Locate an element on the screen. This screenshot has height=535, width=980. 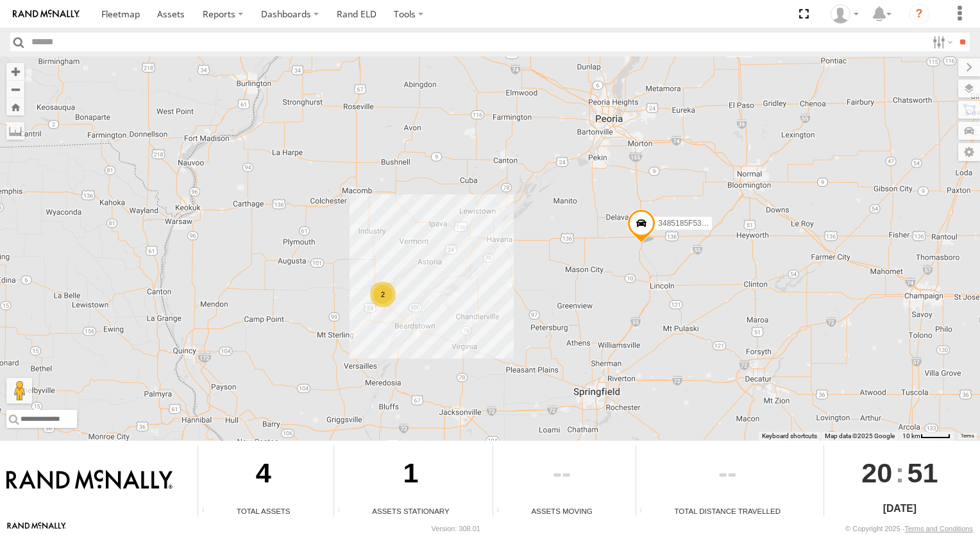
a: Terms and Conditions is located at coordinates (939, 529).